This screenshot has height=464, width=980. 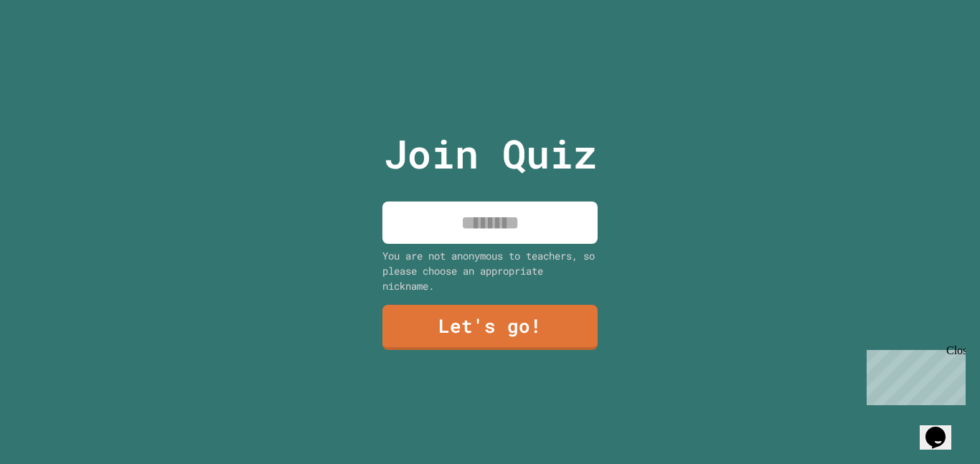 I want to click on p: Join Quiz, so click(x=490, y=153).